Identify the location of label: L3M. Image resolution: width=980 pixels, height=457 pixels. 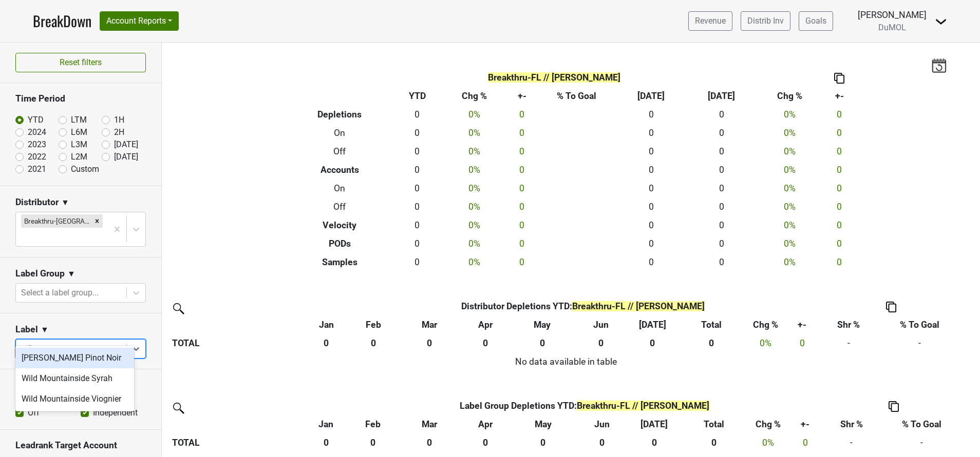
(79, 145).